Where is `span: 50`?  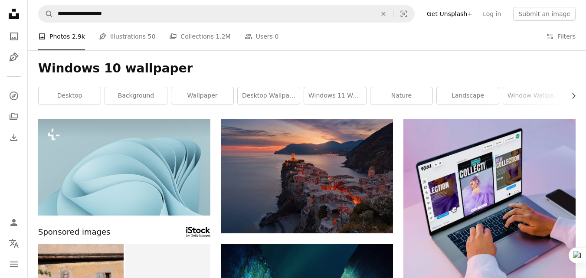 span: 50 is located at coordinates (152, 36).